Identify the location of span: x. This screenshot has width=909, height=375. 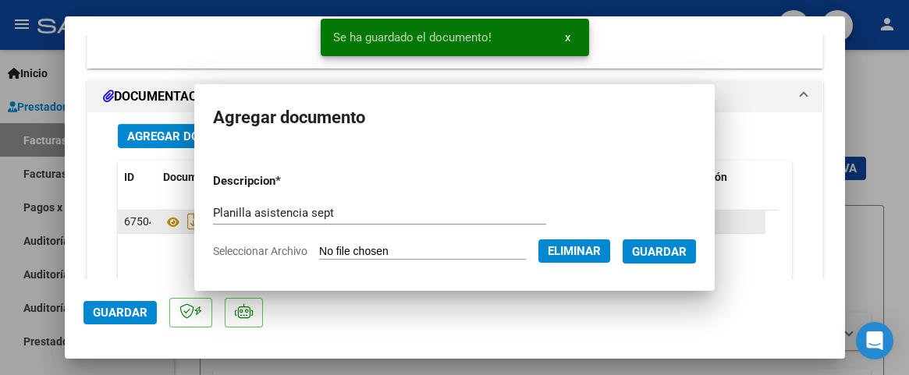
(567, 37).